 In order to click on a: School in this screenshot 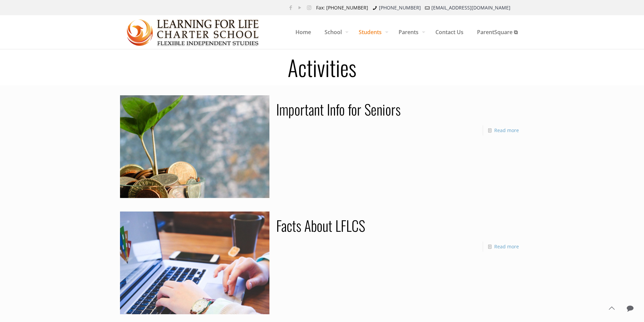, I will do `click(334, 32)`.